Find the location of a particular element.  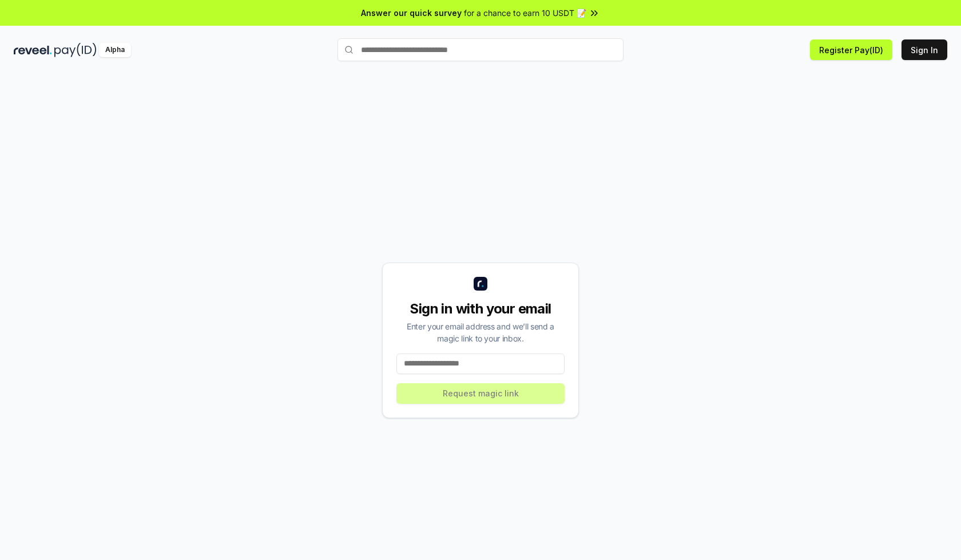

span: Answer our quick survey is located at coordinates (411, 12).